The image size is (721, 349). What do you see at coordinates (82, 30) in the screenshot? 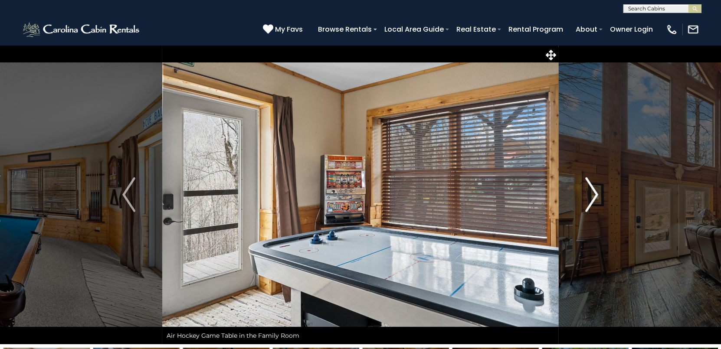
I see `img: White-1-2.png` at bounding box center [82, 30].